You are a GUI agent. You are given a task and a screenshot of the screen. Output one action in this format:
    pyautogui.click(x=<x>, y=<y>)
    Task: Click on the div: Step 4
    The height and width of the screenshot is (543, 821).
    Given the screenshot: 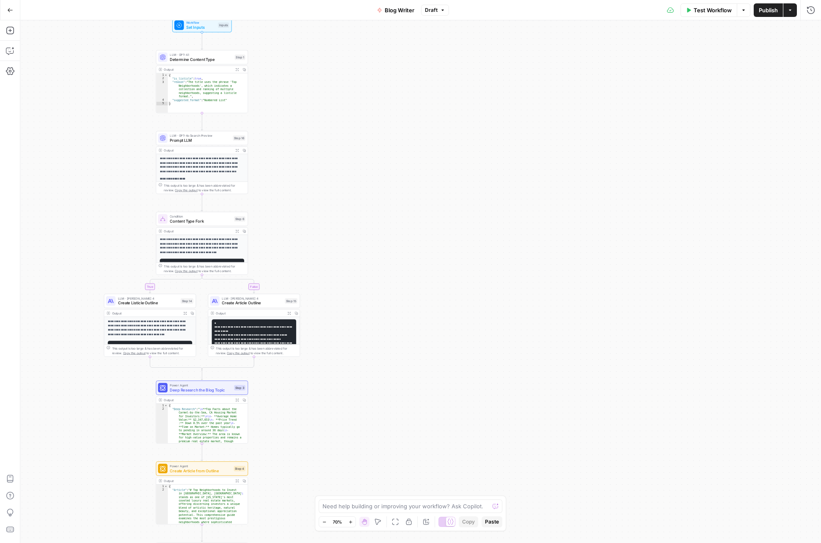 What is the action you would take?
    pyautogui.click(x=239, y=468)
    